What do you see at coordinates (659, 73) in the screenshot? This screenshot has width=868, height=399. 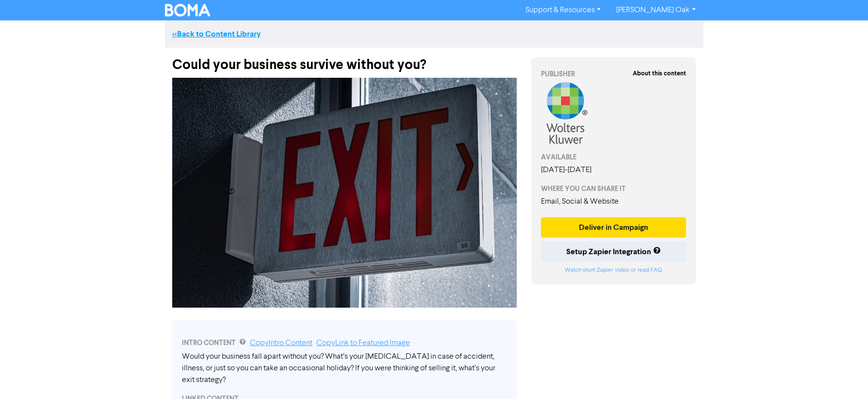 I see `strong: About this content` at bounding box center [659, 73].